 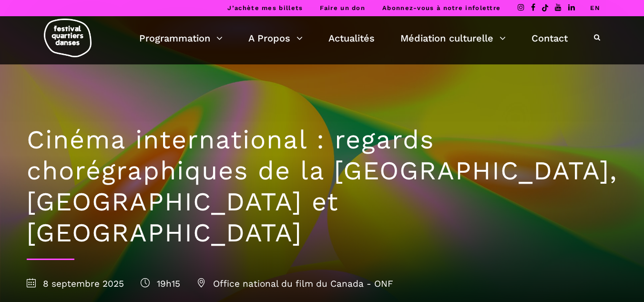 What do you see at coordinates (265, 8) in the screenshot?
I see `a: J’achète mes billets` at bounding box center [265, 8].